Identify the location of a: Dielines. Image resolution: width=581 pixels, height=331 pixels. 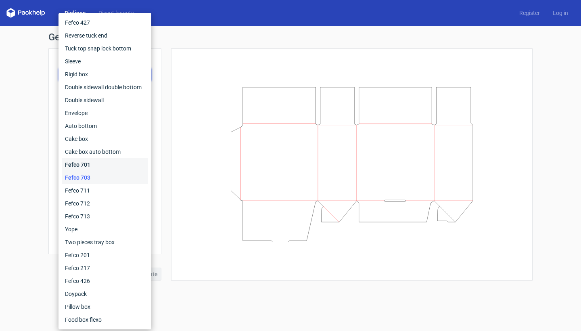
(75, 13).